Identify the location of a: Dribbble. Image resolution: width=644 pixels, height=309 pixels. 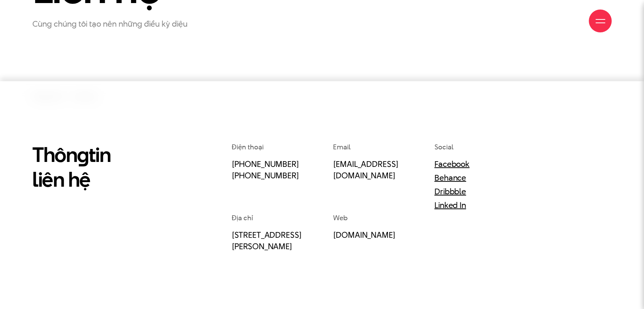
(450, 191).